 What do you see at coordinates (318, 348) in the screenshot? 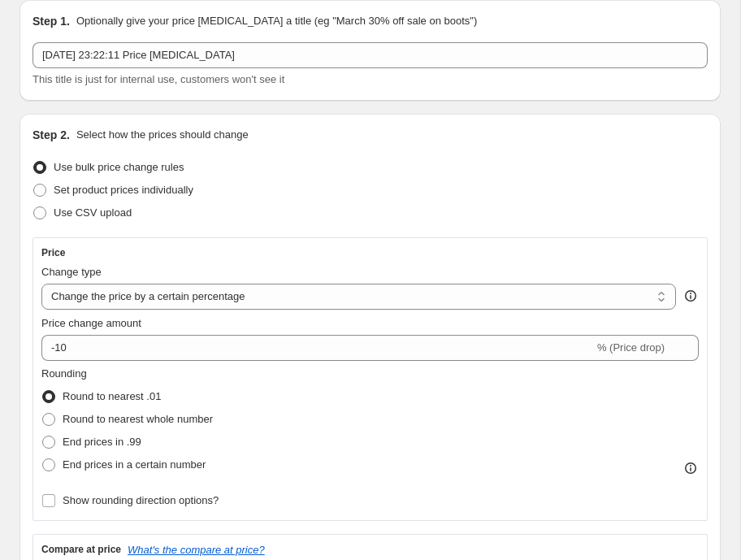
I see `input: -15` at bounding box center [318, 348].